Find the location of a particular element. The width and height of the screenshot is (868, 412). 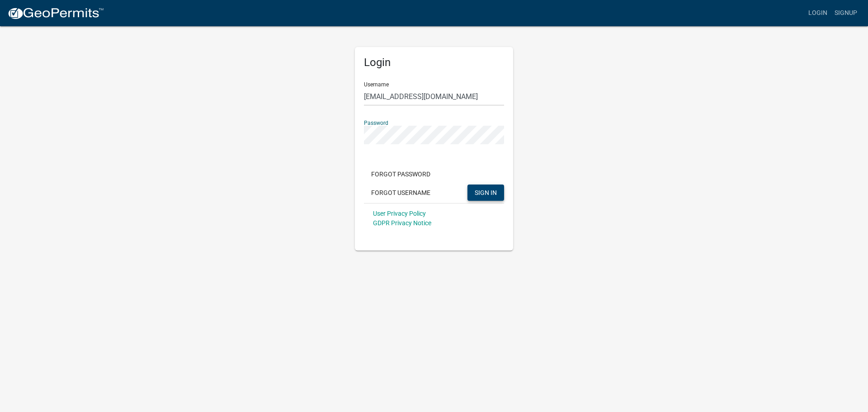

span: SIGN IN is located at coordinates (485, 192).